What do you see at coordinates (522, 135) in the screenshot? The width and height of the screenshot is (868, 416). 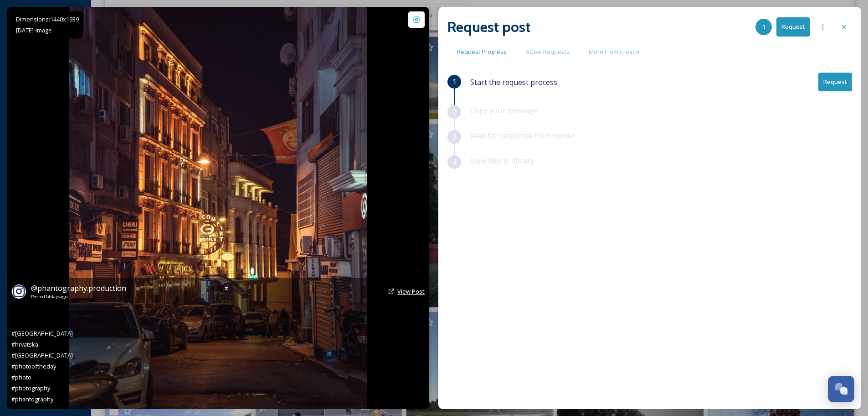 I see `span: Wait for response from owner` at bounding box center [522, 135].